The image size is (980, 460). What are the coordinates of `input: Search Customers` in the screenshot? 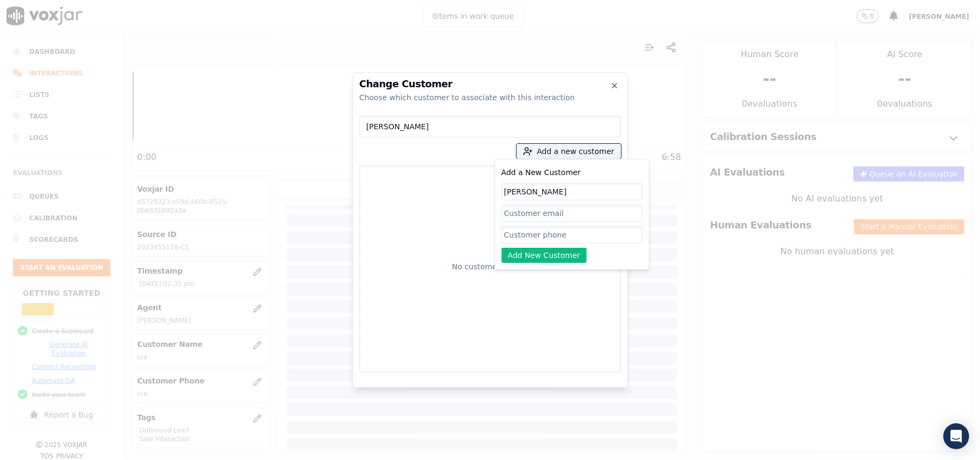 It's located at (490, 127).